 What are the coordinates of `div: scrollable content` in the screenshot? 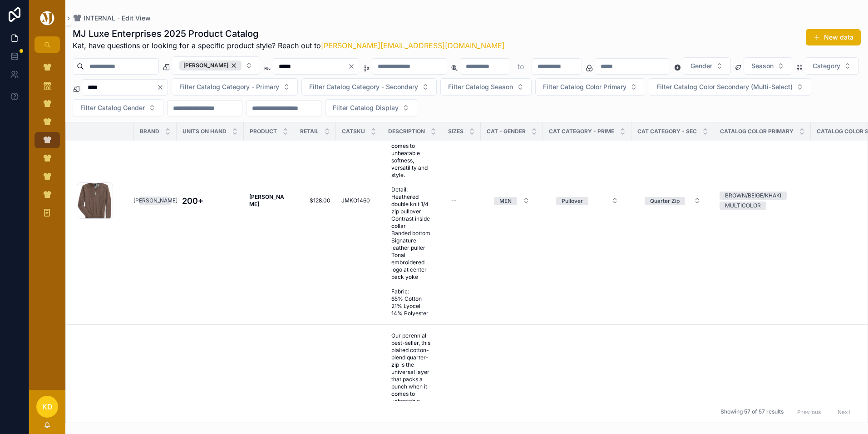 It's located at (47, 143).